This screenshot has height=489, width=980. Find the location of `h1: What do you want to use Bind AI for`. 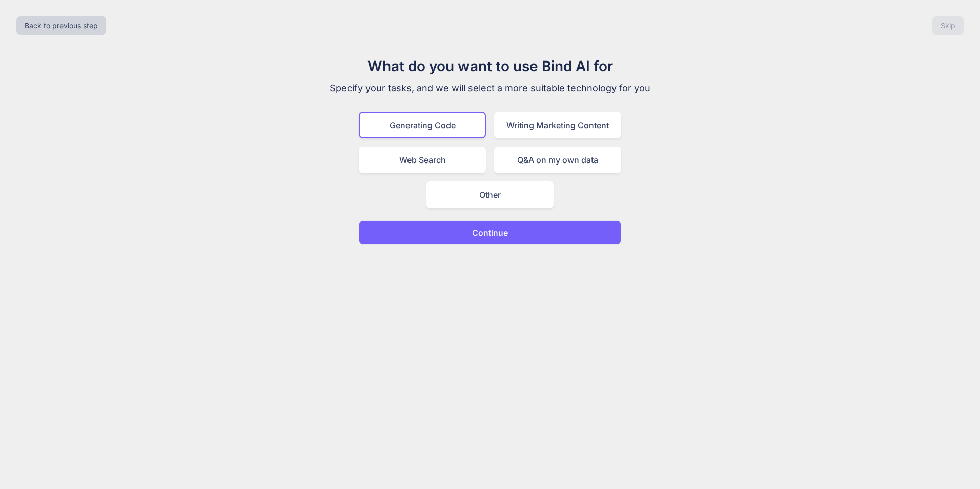

h1: What do you want to use Bind AI for is located at coordinates (490, 66).